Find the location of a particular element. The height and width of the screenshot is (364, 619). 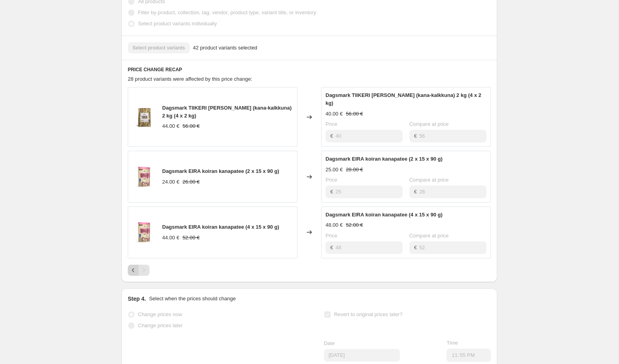

span: Time is located at coordinates (452, 342).